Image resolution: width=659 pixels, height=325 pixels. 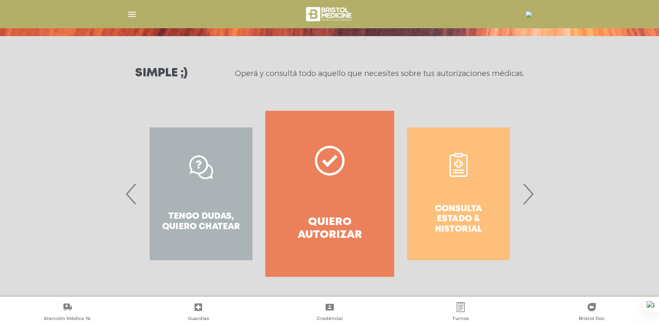 I want to click on p: Operá y consultá todo aquello que necesites sobre tus autorizaciones médicas., so click(x=379, y=74).